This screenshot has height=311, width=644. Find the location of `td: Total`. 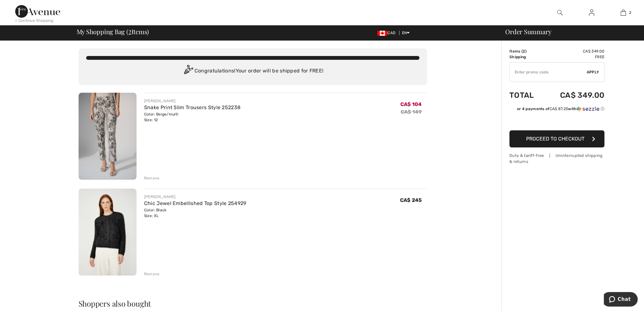

td: Total is located at coordinates (526, 95).